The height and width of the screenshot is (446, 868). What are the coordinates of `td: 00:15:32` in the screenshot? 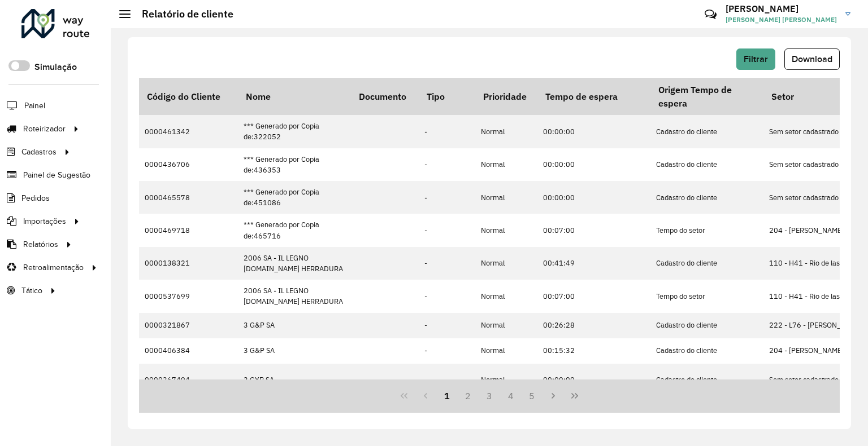 It's located at (594, 351).